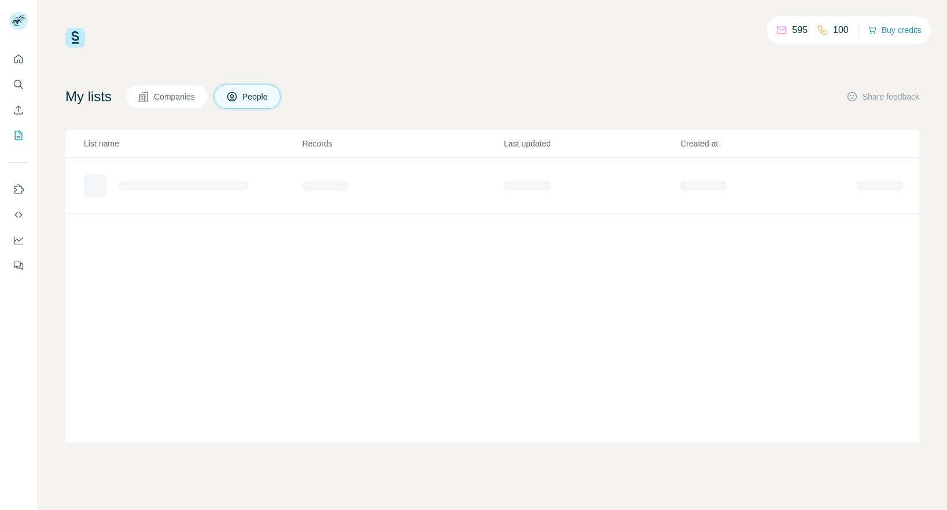 The image size is (947, 510). What do you see at coordinates (895, 30) in the screenshot?
I see `button: Buy credits` at bounding box center [895, 30].